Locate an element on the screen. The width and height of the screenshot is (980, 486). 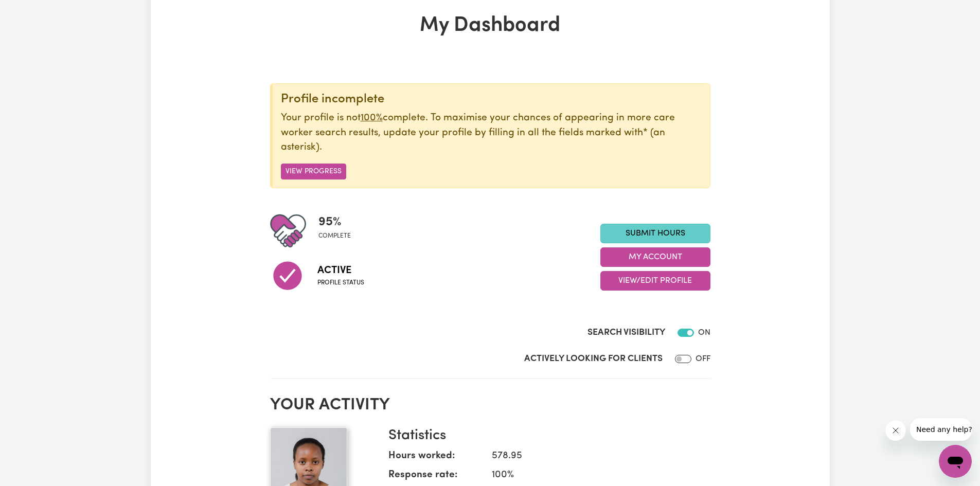
span: Profile status is located at coordinates (341, 283).